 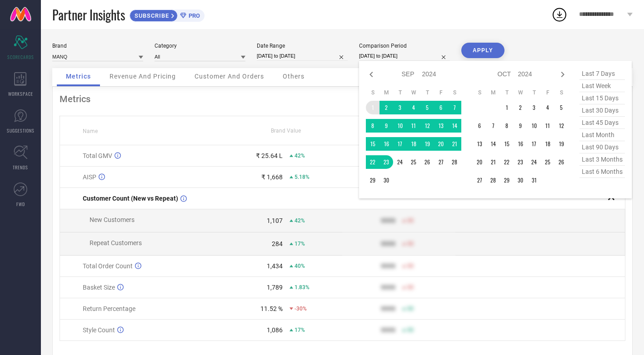 I want to click on th: Saturday, so click(x=455, y=93).